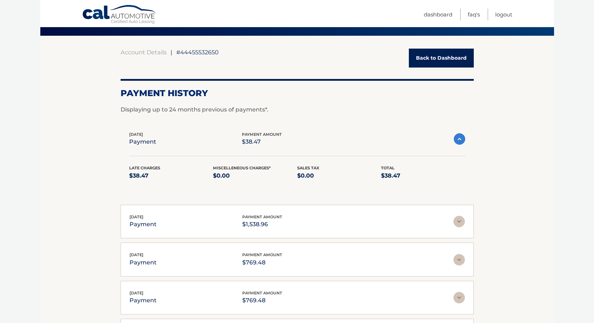  I want to click on img: accordion-active.svg, so click(460, 139).